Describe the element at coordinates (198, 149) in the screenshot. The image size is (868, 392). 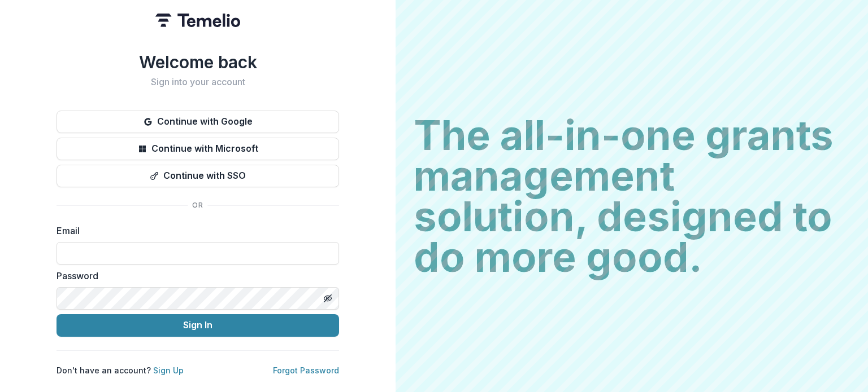
I see `button: Continue with Microsoft` at that location.